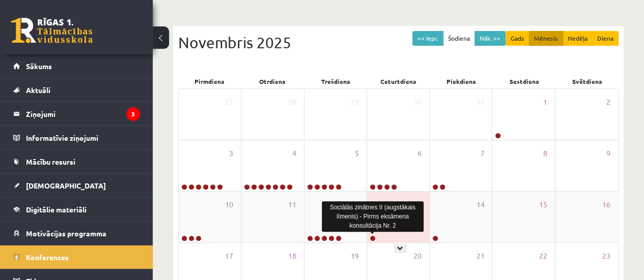 This screenshot has height=280, width=644. What do you see at coordinates (517, 38) in the screenshot?
I see `button: Gads` at bounding box center [517, 38].